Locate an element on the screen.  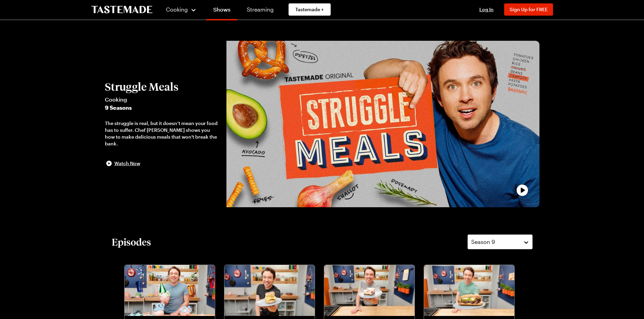
a: Grubby Good Food is located at coordinates (469, 290).